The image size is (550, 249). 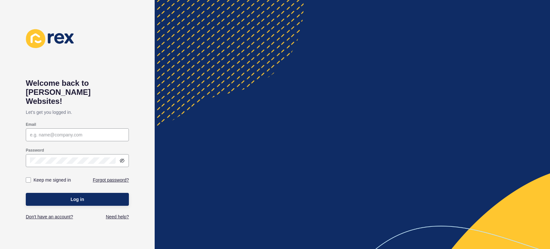 I want to click on button: Log in, so click(x=77, y=199).